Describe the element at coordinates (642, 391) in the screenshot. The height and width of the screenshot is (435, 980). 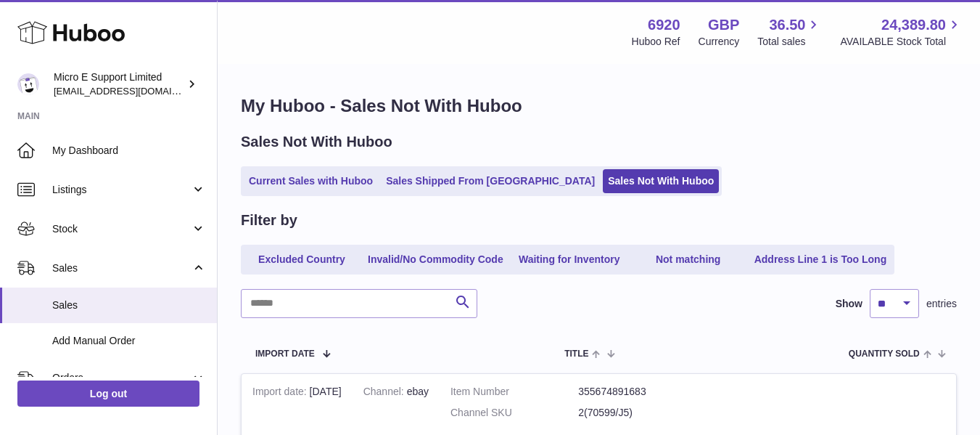
I see `dd: 355674891683` at that location.